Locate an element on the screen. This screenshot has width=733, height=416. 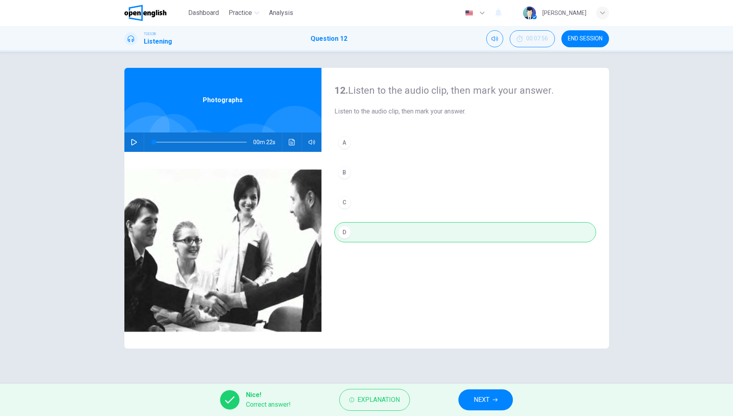
span: 00:07:56 is located at coordinates (537, 39).